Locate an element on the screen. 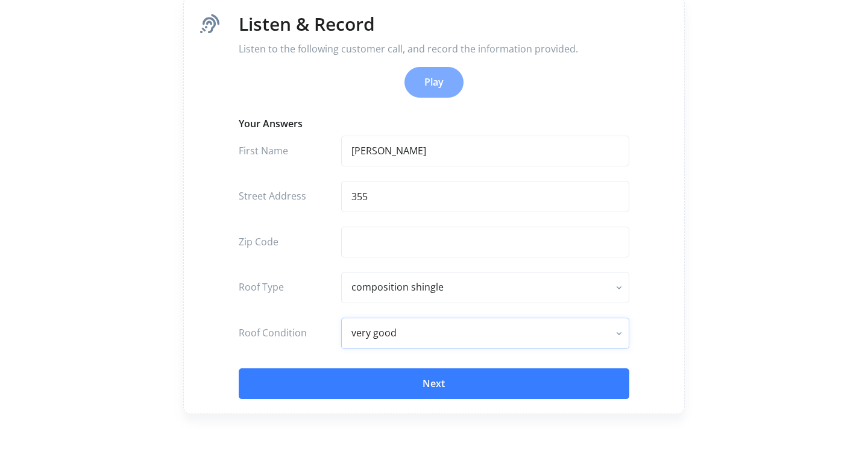  h5: Your Answers is located at coordinates (433, 124).